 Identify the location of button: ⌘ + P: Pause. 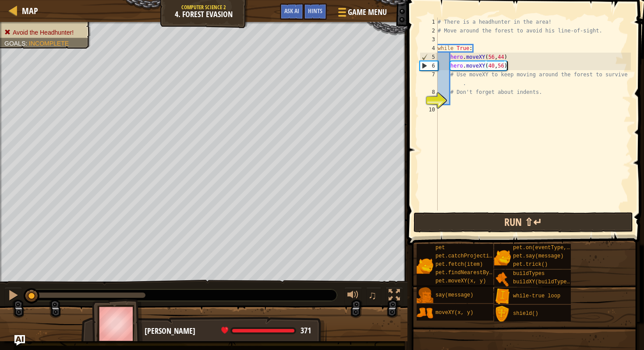
(13, 296).